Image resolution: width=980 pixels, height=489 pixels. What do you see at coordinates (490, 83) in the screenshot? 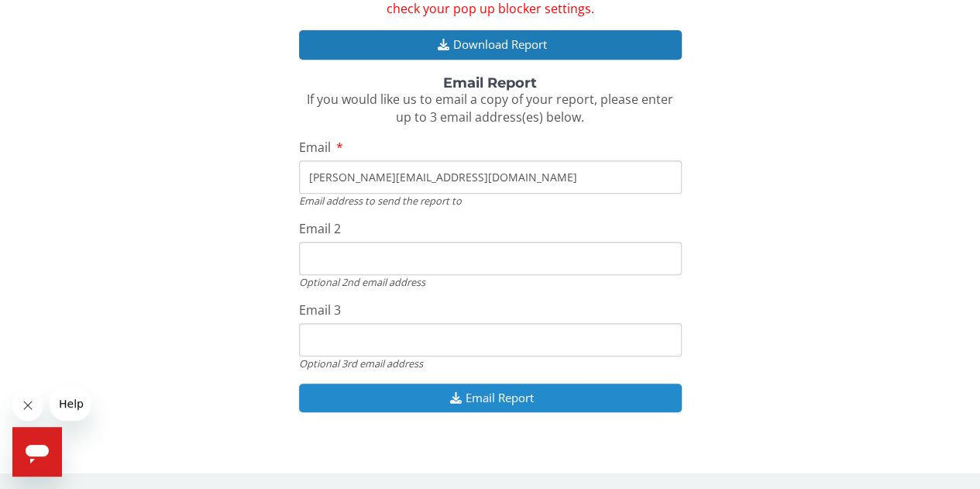
I see `strong: Email Report` at bounding box center [490, 83].